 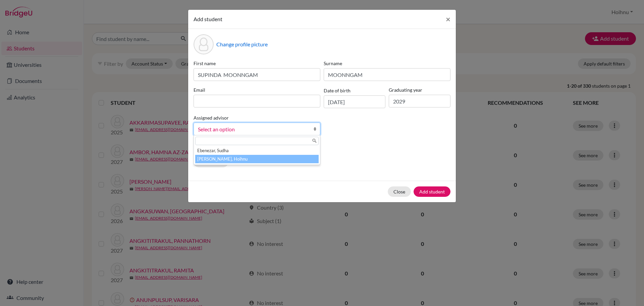 What do you see at coordinates (252, 129) in the screenshot?
I see `span: Select an option` at bounding box center [252, 129].